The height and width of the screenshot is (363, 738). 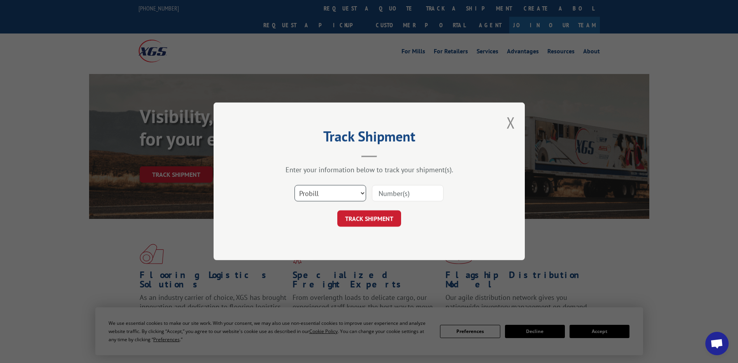 What do you see at coordinates (511, 122) in the screenshot?
I see `button: Close modal` at bounding box center [511, 122].